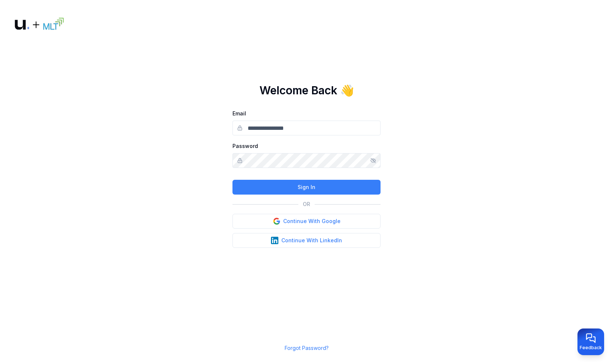  What do you see at coordinates (307, 240) in the screenshot?
I see `button: Continue With LinkedIn` at bounding box center [307, 240].